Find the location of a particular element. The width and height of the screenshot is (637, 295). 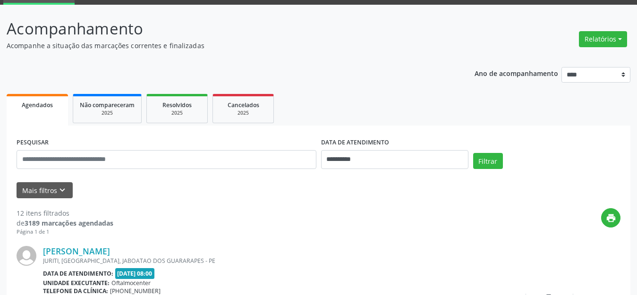

span: Oftalmocenter is located at coordinates (131, 283).